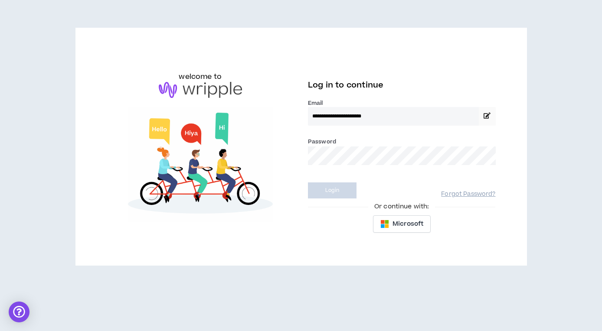 This screenshot has width=602, height=331. What do you see at coordinates (468, 194) in the screenshot?
I see `a: Forgot Password?` at bounding box center [468, 194].